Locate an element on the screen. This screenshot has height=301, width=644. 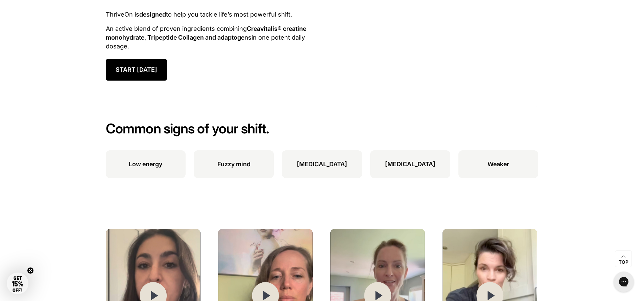
span: GET is located at coordinates (17, 281).